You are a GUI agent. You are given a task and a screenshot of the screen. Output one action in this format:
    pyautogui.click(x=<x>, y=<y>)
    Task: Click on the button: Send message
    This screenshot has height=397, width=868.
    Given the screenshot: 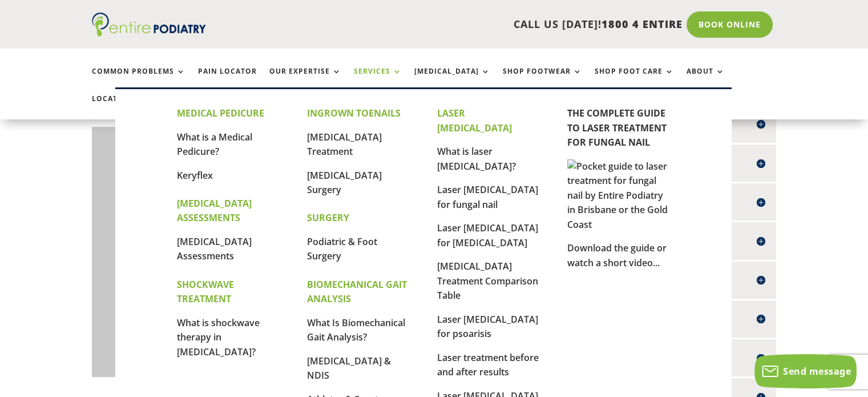 What is the action you would take?
    pyautogui.click(x=805, y=371)
    